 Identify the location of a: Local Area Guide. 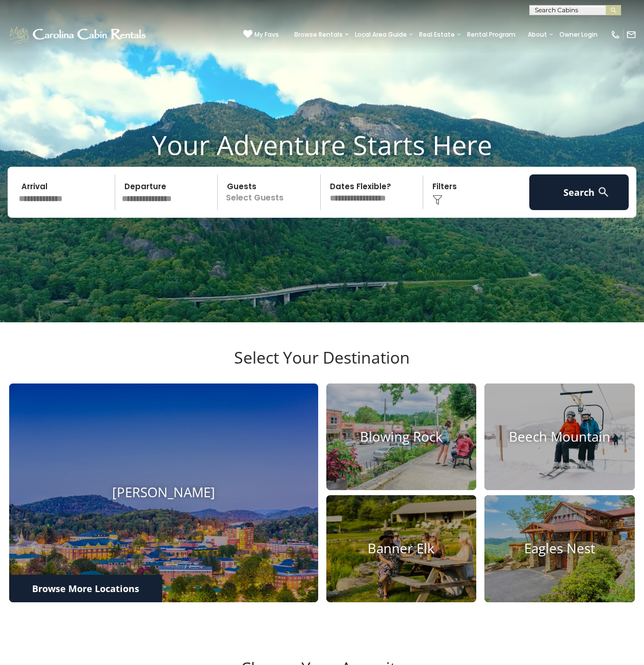
(381, 34).